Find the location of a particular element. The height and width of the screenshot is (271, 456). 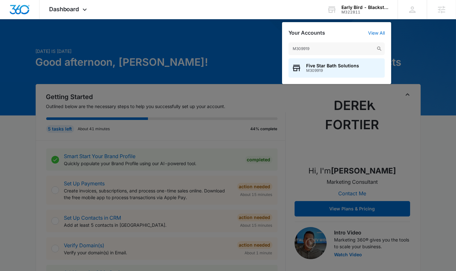

span: Five Star Bath Solutions is located at coordinates (332, 66).